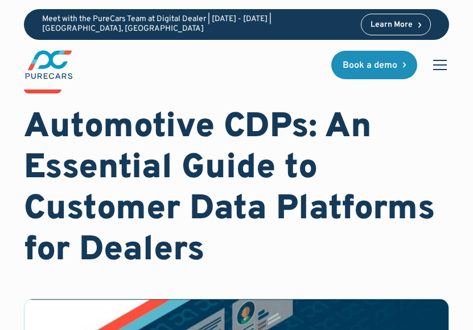 The height and width of the screenshot is (330, 473). What do you see at coordinates (49, 64) in the screenshot?
I see `img: purecars logo` at bounding box center [49, 64].